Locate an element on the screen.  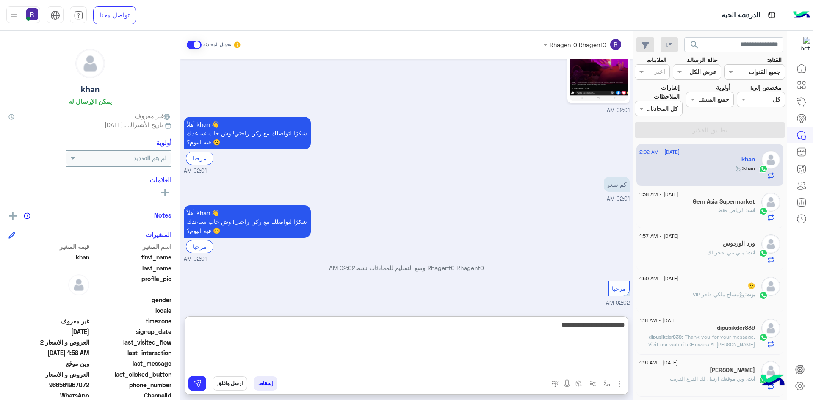
span: : مساج ملكي فاخر VIP is located at coordinates (719, 294).